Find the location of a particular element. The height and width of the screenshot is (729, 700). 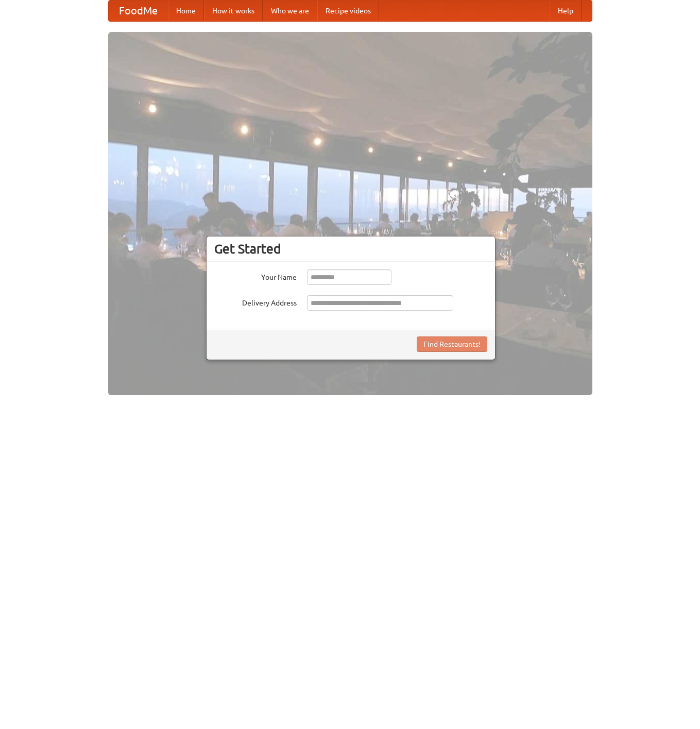

h3: Get Started is located at coordinates (351, 249).